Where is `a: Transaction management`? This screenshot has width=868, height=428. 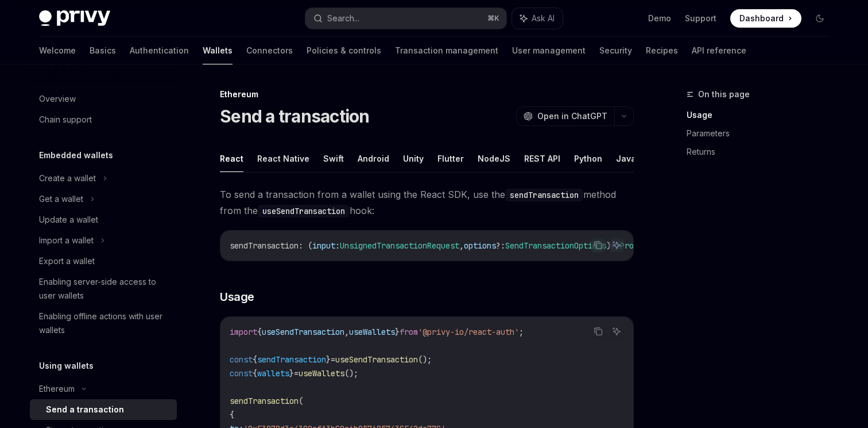 a: Transaction management is located at coordinates (447, 51).